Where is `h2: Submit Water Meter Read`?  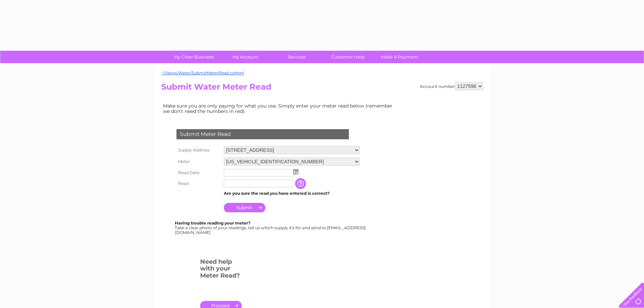
h2: Submit Water Meter Read is located at coordinates (322, 89).